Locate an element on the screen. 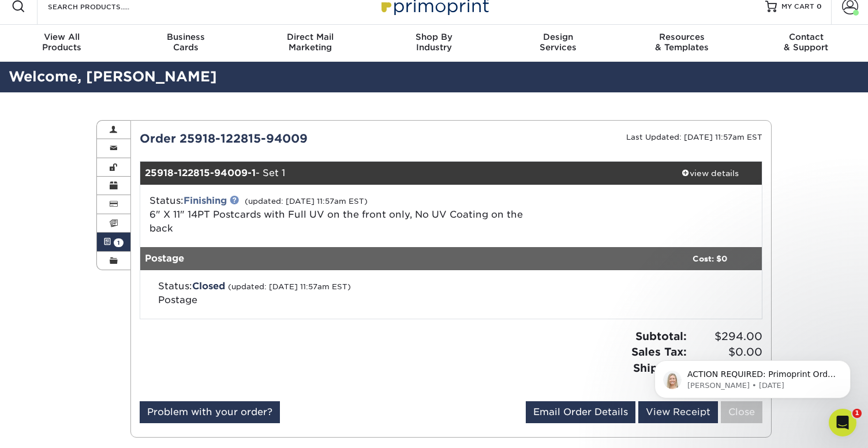 The image size is (868, 448). a: 1 is located at coordinates (114, 242).